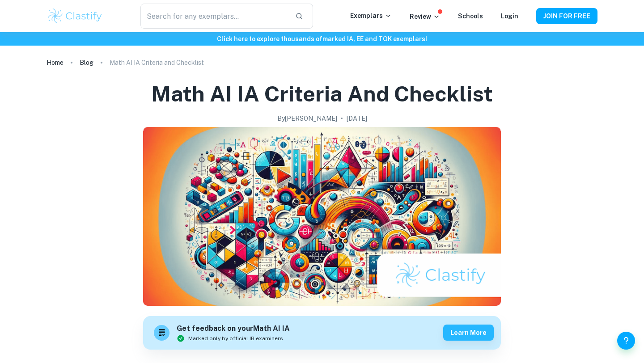  Describe the element at coordinates (156, 62) in the screenshot. I see `p: Math AI IA Criteria and Checklist` at that location.